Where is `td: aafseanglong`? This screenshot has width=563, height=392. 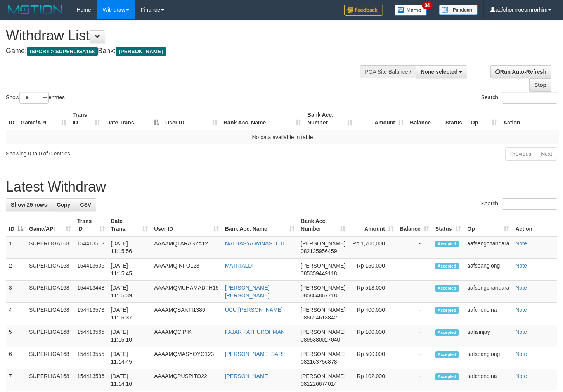 td: aafseanglong is located at coordinates (488, 358).